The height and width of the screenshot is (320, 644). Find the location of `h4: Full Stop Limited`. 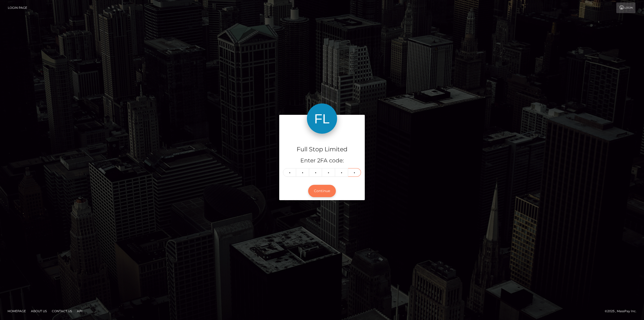

h4: Full Stop Limited is located at coordinates (322, 150).